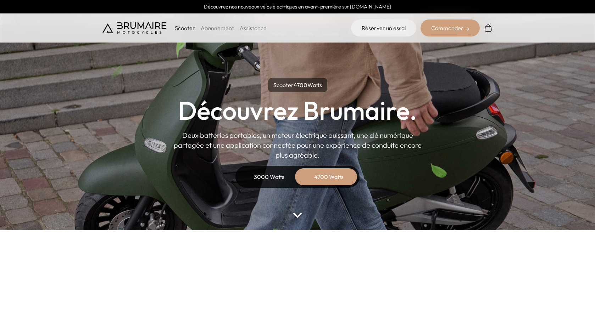 This screenshot has height=316, width=595. I want to click on h1: Découvrez Brumaire., so click(298, 111).